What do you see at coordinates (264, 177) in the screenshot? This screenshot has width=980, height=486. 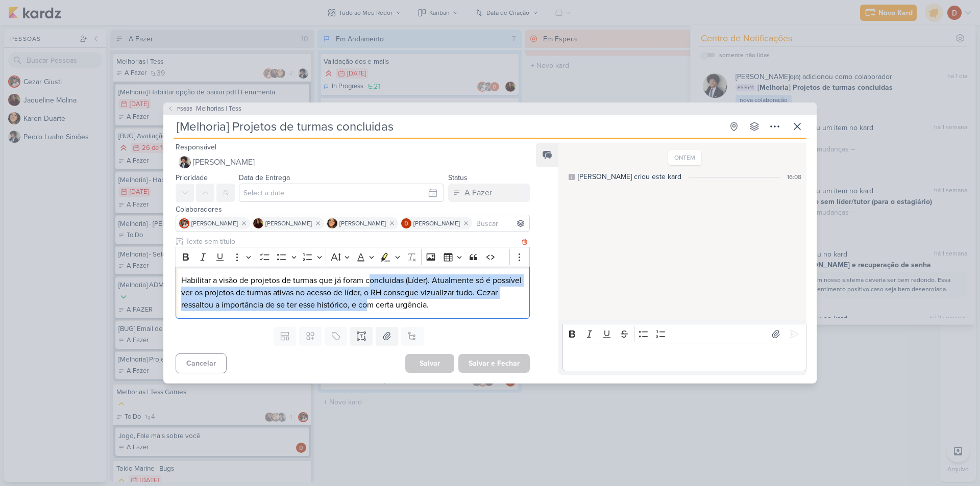 I see `label: Data de Entrega` at bounding box center [264, 177].